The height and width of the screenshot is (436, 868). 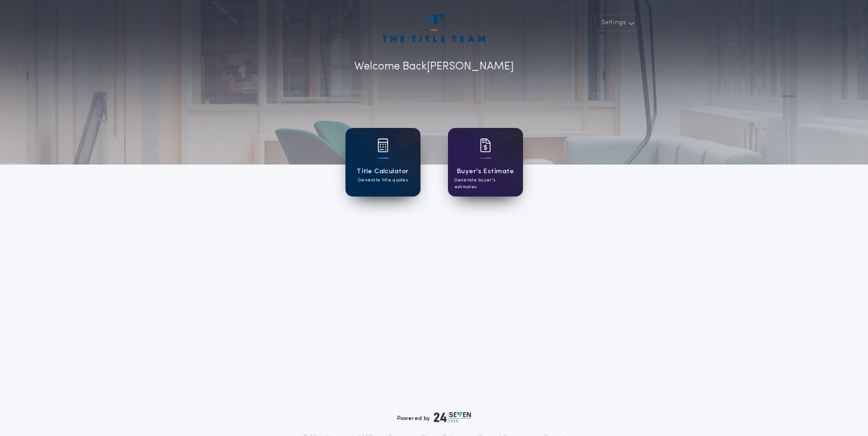 What do you see at coordinates (486, 163) in the screenshot?
I see `a: card iconBuyer's EstimateGenerate buyer's estimates` at bounding box center [486, 163].